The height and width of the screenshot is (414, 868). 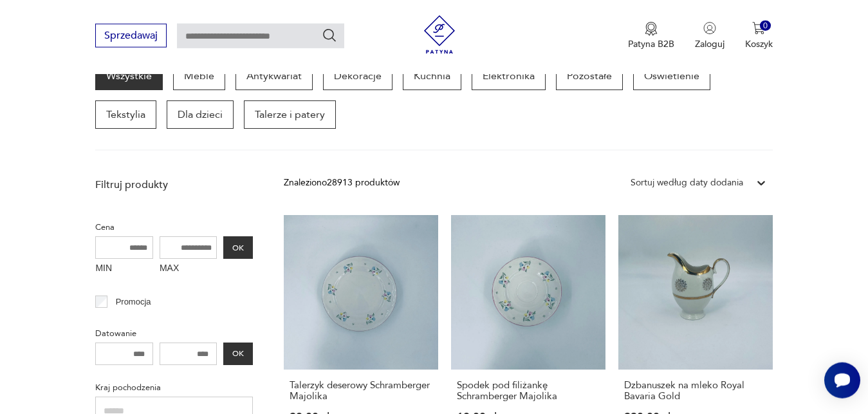 What do you see at coordinates (509, 76) in the screenshot?
I see `a: Elektronika` at bounding box center [509, 76].